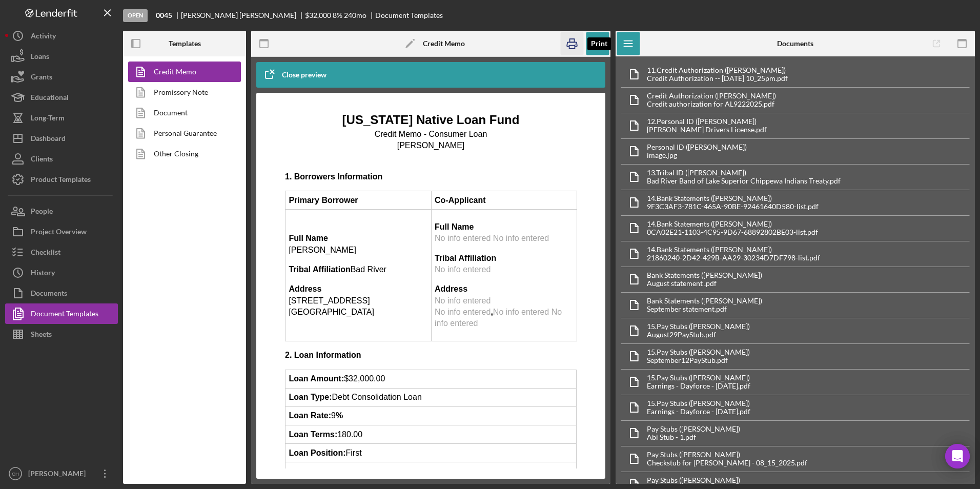 Image resolution: width=980 pixels, height=489 pixels. I want to click on div: 8 %, so click(337, 16).